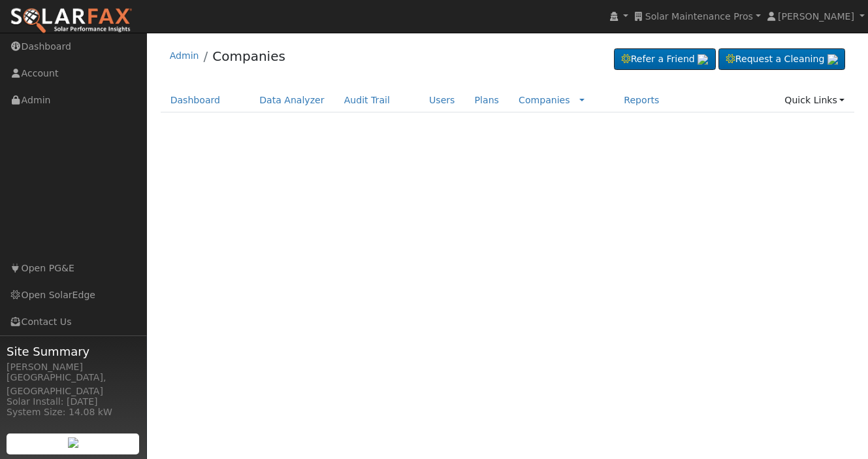  What do you see at coordinates (73, 411) in the screenshot?
I see `div: System Size: 14.08 kW` at bounding box center [73, 411].